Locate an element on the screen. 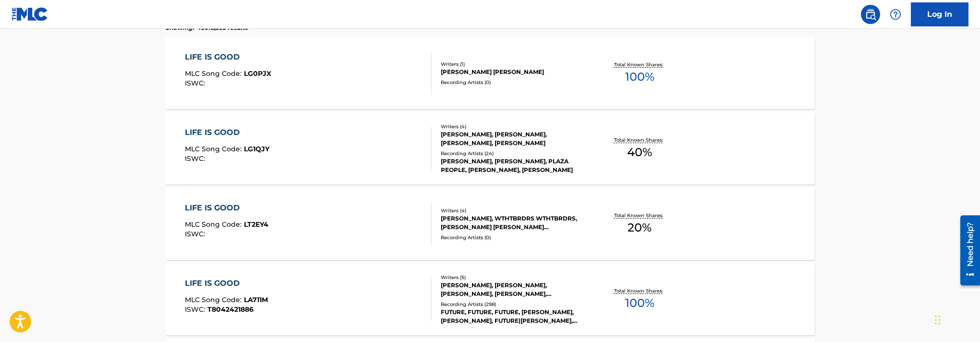  img: MLC Logo is located at coordinates (30, 14).